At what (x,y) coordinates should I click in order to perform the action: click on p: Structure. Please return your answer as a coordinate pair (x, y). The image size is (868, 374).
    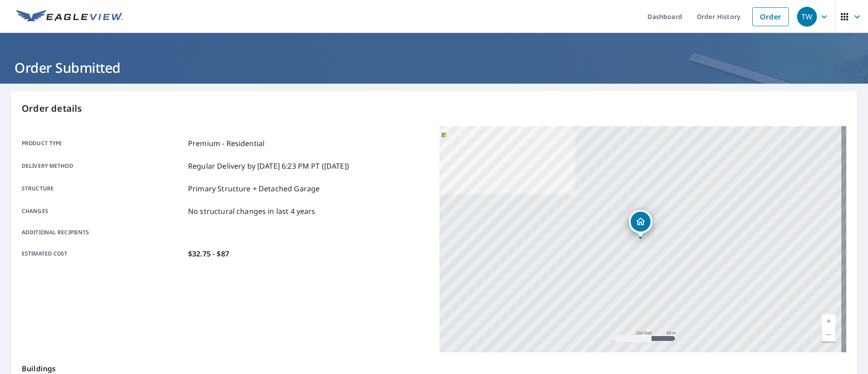
    Looking at the image, I should click on (103, 189).